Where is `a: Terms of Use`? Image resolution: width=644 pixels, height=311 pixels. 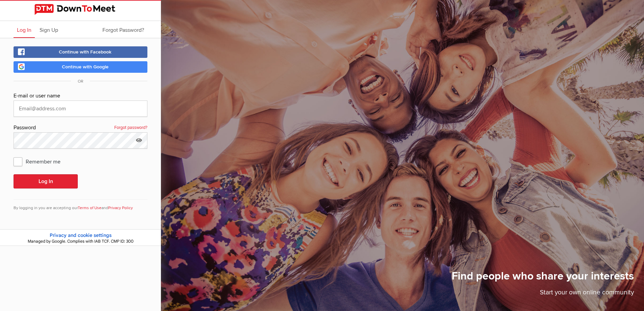 a: Terms of Use is located at coordinates (89, 208).